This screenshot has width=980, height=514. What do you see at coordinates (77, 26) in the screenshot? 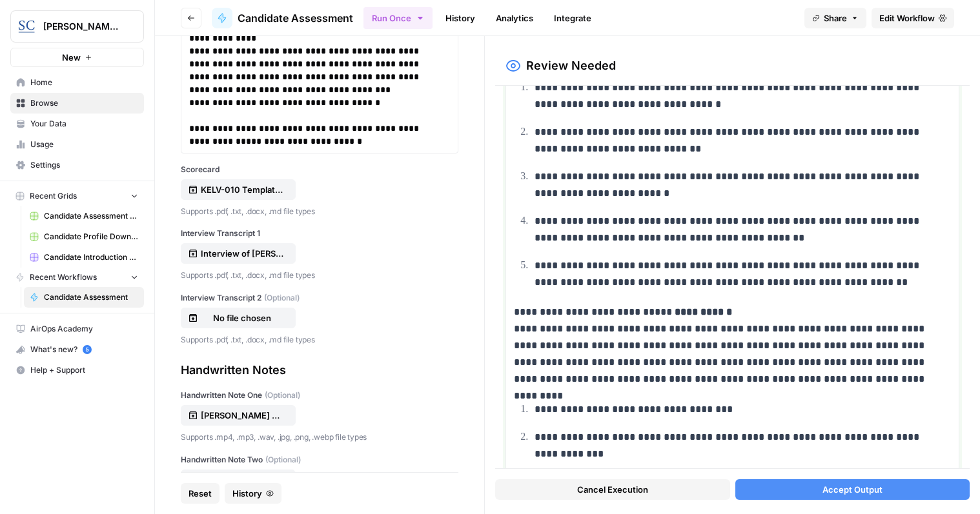
I see `button: Workspace: Stanton Chase Nashville` at bounding box center [77, 26].